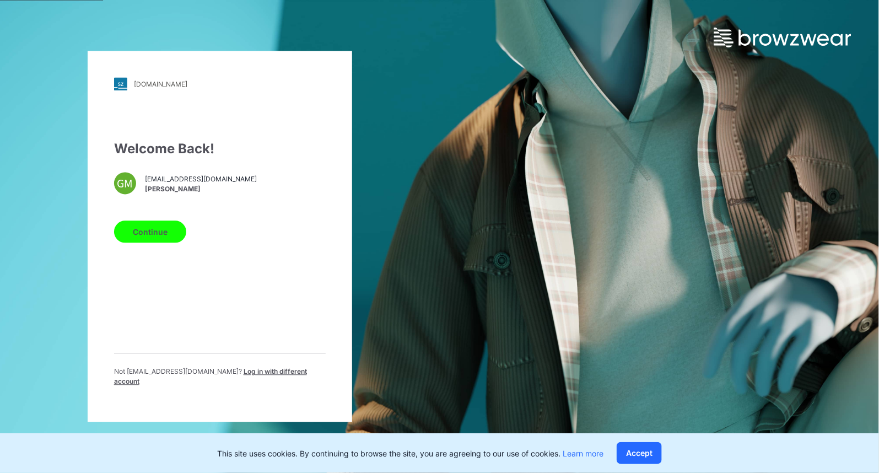 The width and height of the screenshot is (879, 473). I want to click on button: Continue, so click(150, 232).